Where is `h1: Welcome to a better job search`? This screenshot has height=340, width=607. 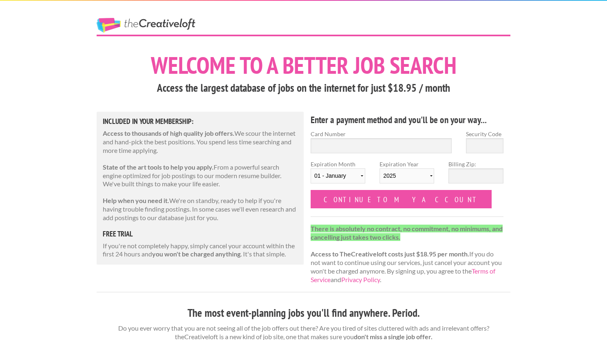 h1: Welcome to a better job search is located at coordinates (303, 65).